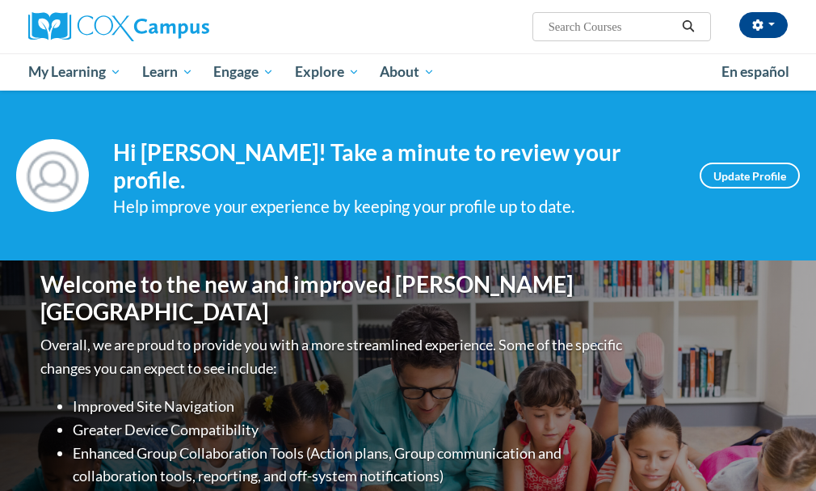 This screenshot has width=816, height=491. What do you see at coordinates (612, 27) in the screenshot?
I see `input: Search Courses` at bounding box center [612, 27].